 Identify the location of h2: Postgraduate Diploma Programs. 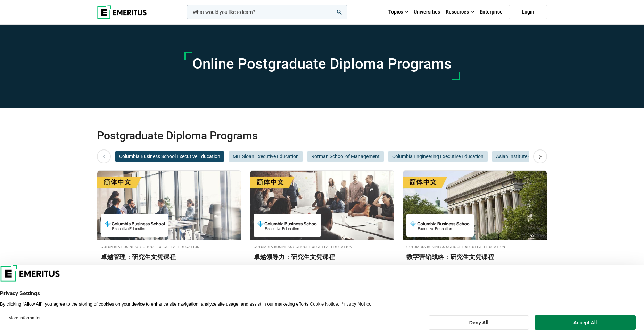
(322, 136).